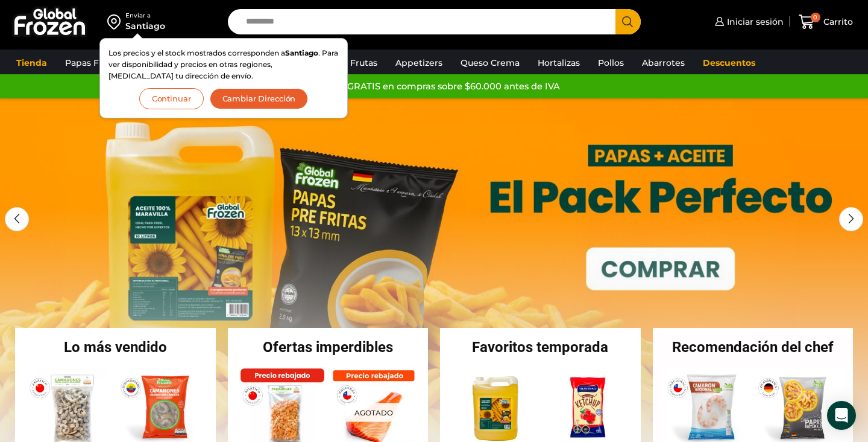  I want to click on h2: Lo más vendido, so click(115, 347).